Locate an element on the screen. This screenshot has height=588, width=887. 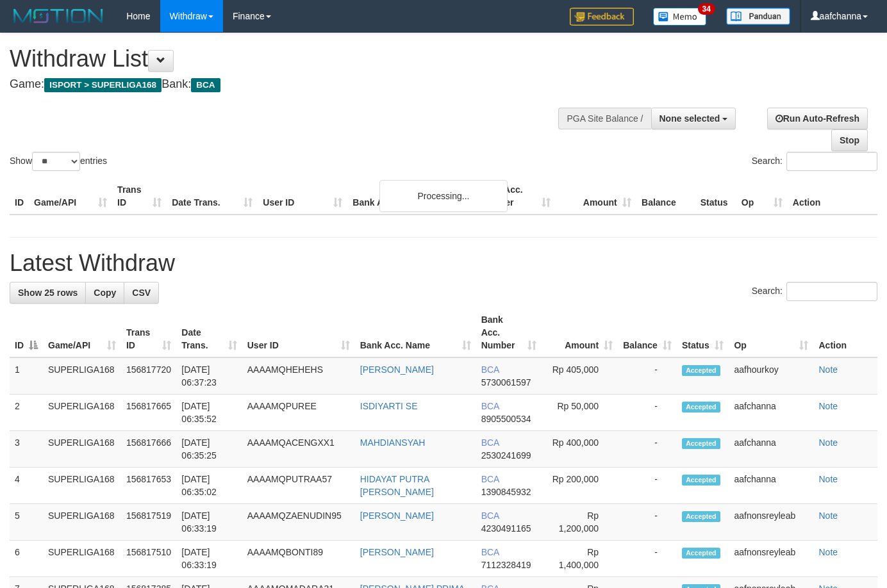
span: Copy 7112328419 to clipboard is located at coordinates (506, 565).